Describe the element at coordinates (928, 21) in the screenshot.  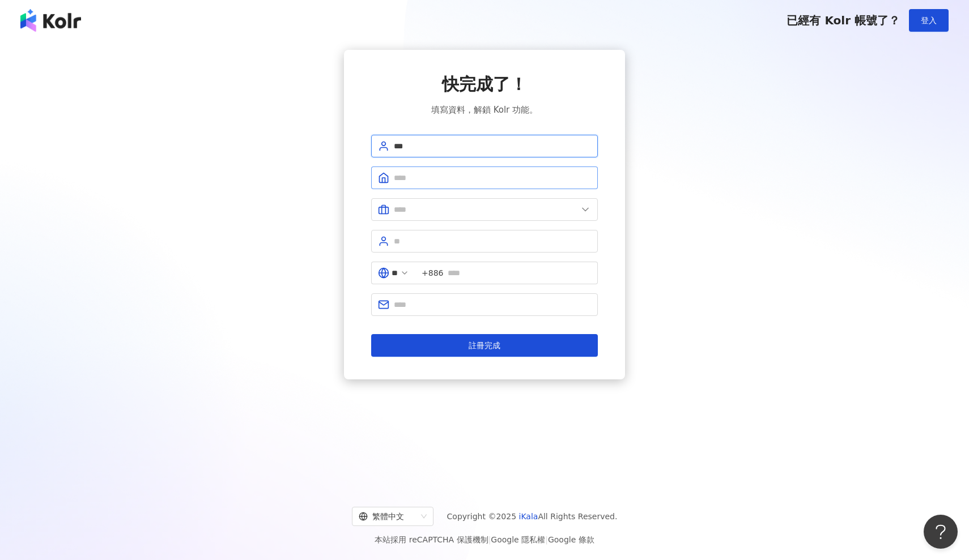
I see `button: 登入` at that location.